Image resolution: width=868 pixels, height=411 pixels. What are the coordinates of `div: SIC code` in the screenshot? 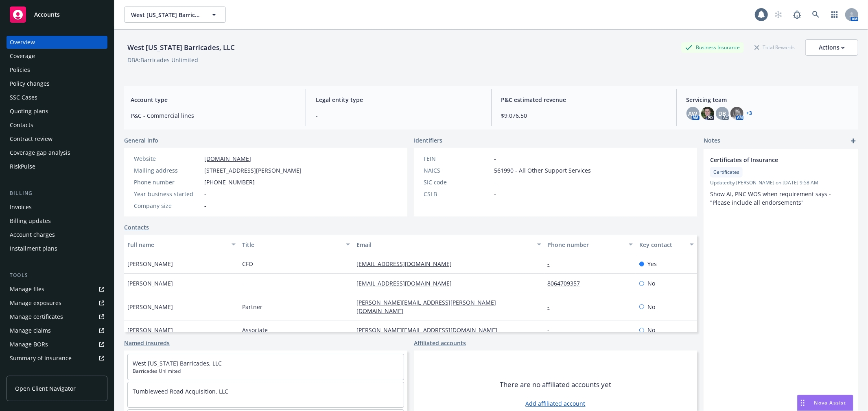 It's located at (457, 182).